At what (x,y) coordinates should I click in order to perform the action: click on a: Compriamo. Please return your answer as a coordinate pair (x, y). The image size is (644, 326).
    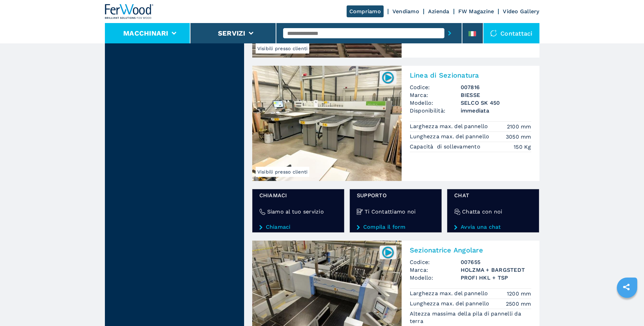
    Looking at the image, I should click on (365, 11).